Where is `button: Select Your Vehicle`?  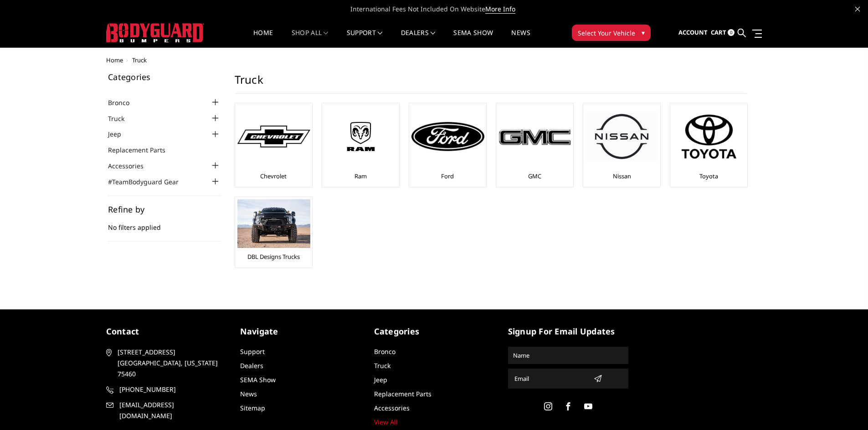
button: Select Your Vehicle is located at coordinates (611, 33).